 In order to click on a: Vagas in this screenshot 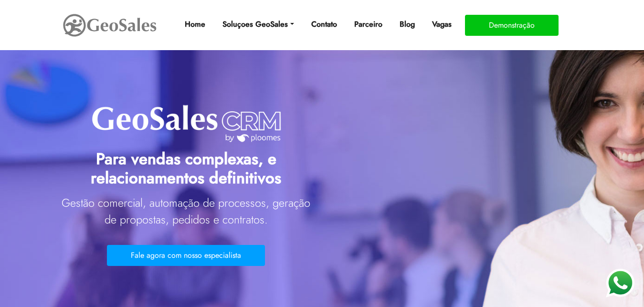, I will do `click(441, 25)`.